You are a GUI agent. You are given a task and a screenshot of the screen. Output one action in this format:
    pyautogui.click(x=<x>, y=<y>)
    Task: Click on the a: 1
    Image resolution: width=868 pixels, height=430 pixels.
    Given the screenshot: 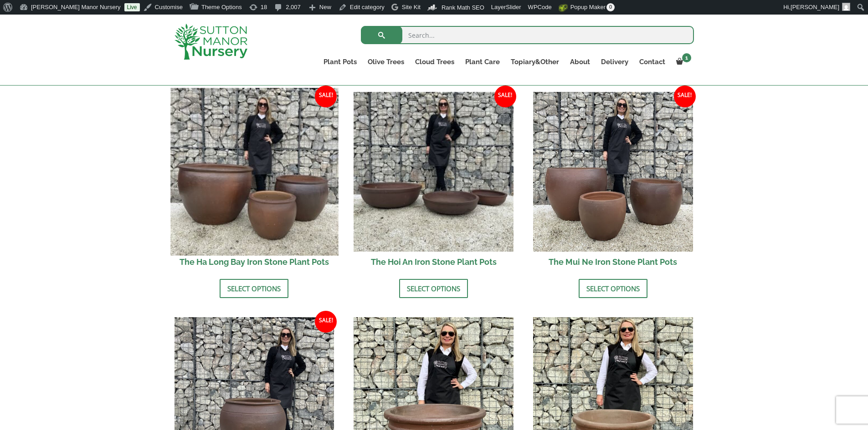 What is the action you would take?
    pyautogui.click(x=682, y=62)
    